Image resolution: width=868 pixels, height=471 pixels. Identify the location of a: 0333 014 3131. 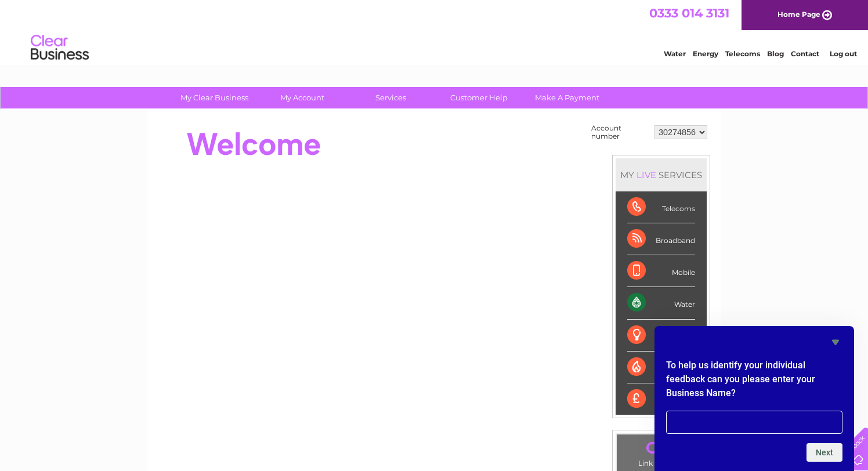
(689, 13).